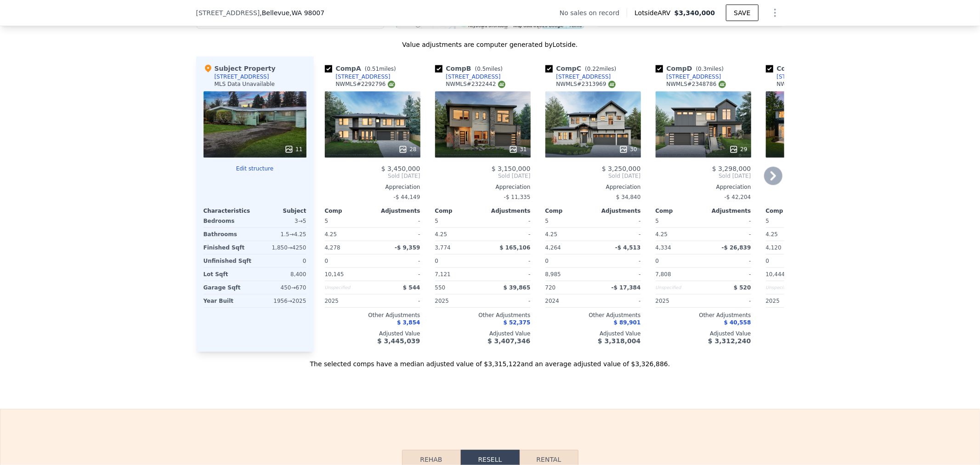 The image size is (980, 465). Describe the element at coordinates (332, 248) in the screenshot. I see `span: 4,278` at that location.